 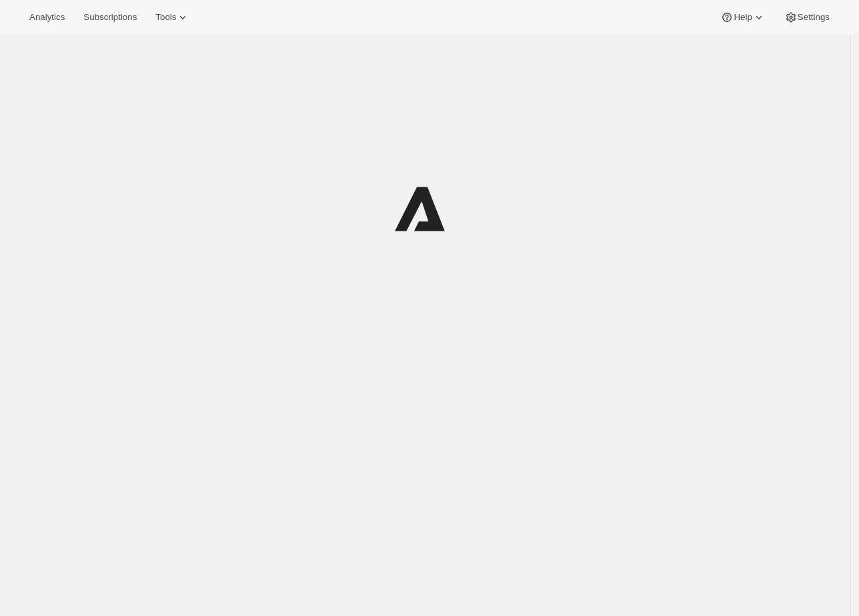 I want to click on button: Help, so click(x=743, y=17).